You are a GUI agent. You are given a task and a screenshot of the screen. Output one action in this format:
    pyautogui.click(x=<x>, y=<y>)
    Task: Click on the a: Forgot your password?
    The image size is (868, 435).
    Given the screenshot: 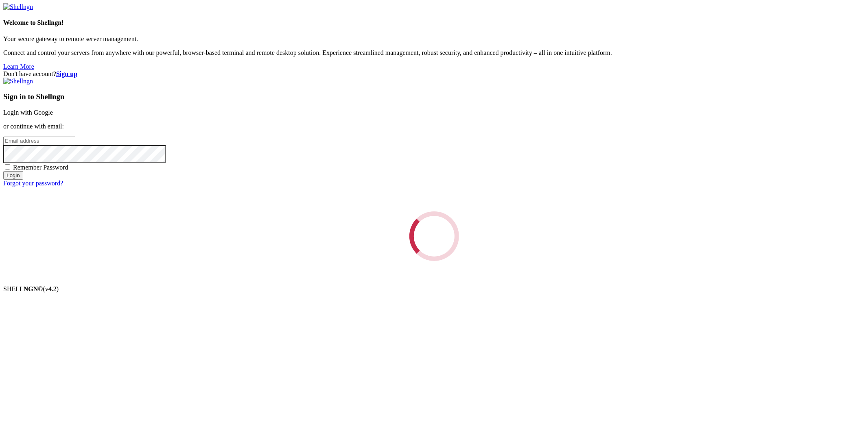 What is the action you would take?
    pyautogui.click(x=33, y=183)
    